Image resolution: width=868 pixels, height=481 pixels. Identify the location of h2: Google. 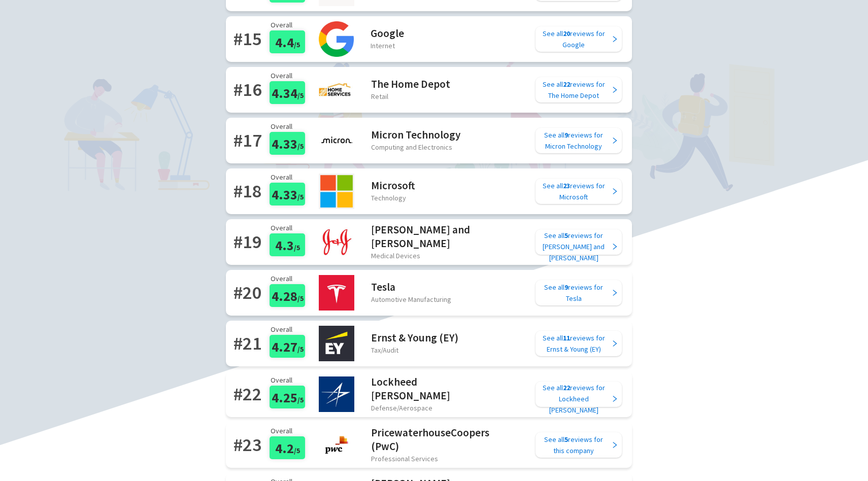
(388, 33).